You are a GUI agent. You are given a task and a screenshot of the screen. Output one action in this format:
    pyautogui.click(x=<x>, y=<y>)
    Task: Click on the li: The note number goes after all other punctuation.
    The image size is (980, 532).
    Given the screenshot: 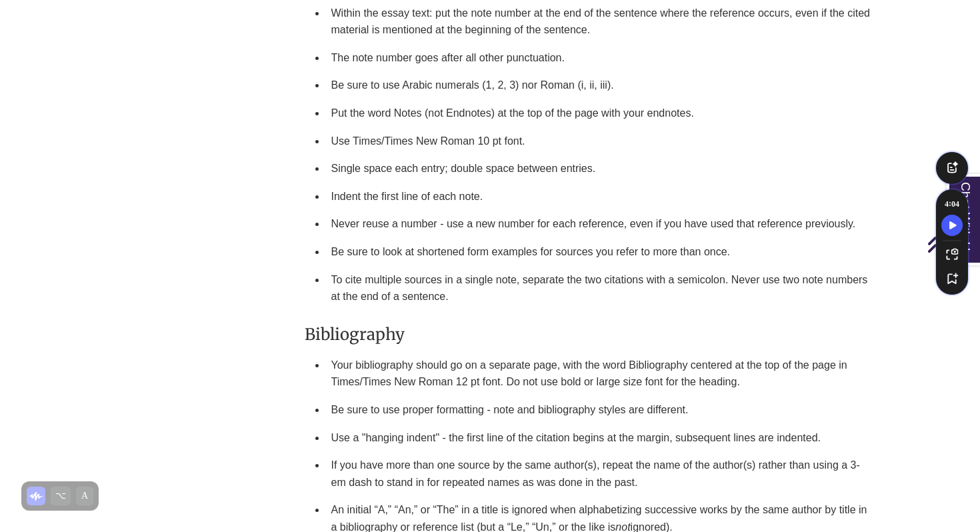 What is the action you would take?
    pyautogui.click(x=601, y=58)
    